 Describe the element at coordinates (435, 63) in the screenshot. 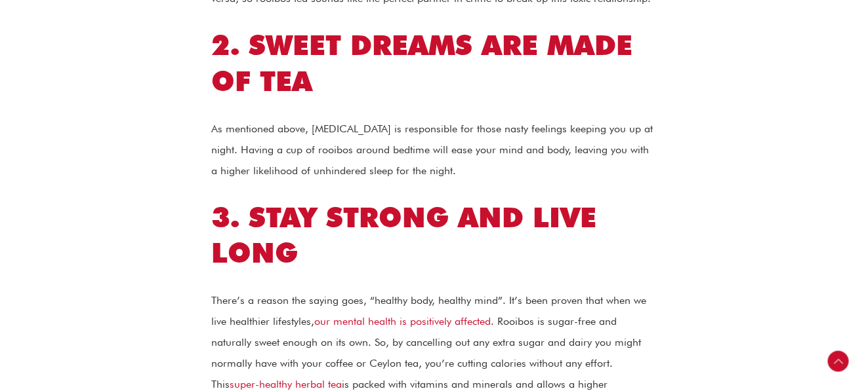

I see `h2: 2. Sweet dreams are made of tea` at that location.